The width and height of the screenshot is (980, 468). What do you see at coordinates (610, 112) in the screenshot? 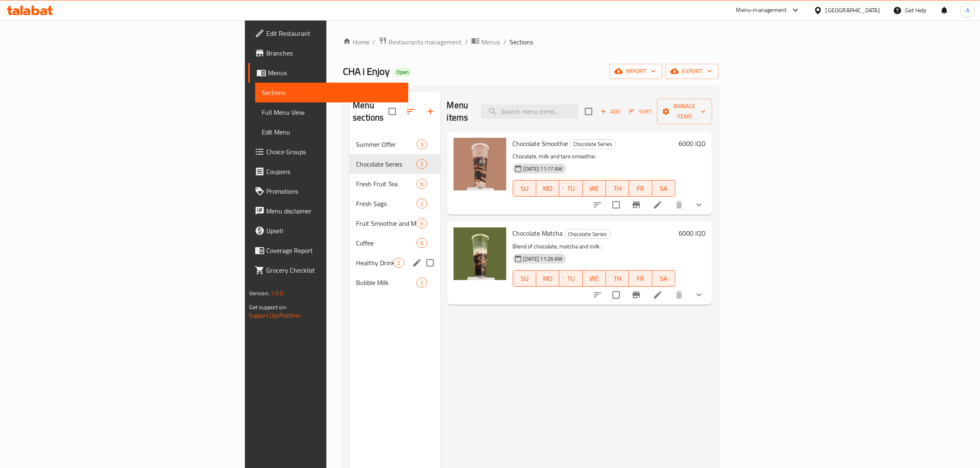
I see `span: Add item` at bounding box center [610, 112].